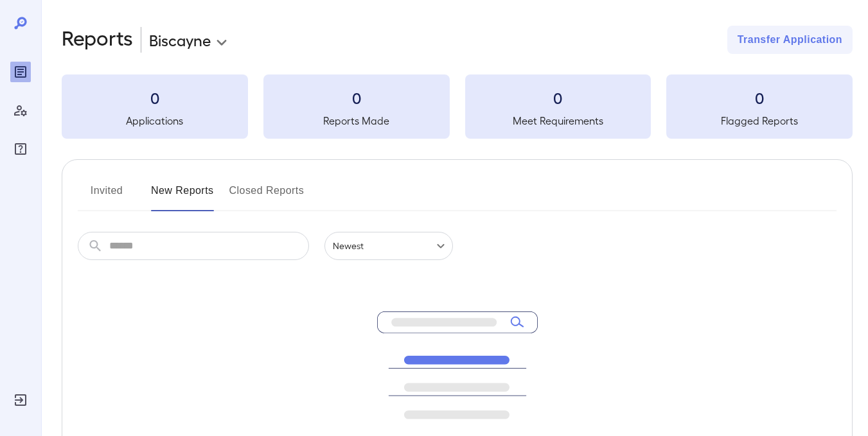 The image size is (868, 436). Describe the element at coordinates (388, 246) in the screenshot. I see `div: Newest` at that location.